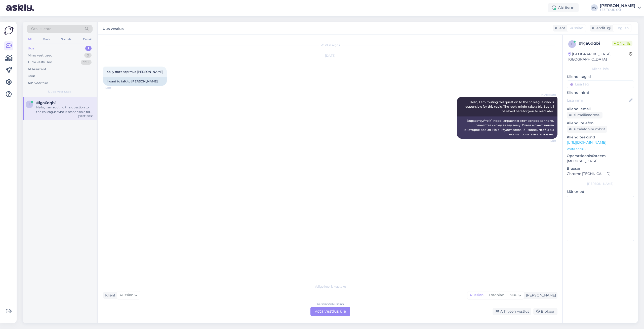 The height and width of the screenshot is (329, 644). Describe the element at coordinates (496, 295) in the screenshot. I see `div: Estonian` at that location.